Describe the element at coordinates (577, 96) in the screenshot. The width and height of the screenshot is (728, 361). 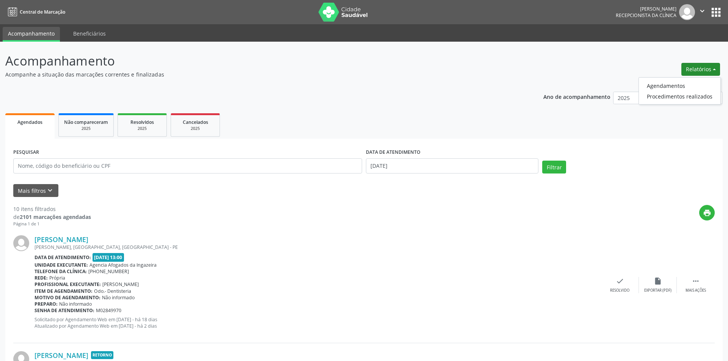
I see `p: Ano de acompanhamento` at that location.